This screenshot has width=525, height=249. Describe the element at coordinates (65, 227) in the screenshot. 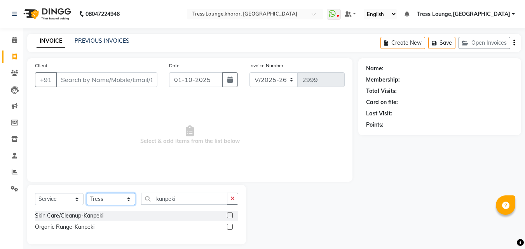

I see `div: Organic Range-Kanpeki` at that location.